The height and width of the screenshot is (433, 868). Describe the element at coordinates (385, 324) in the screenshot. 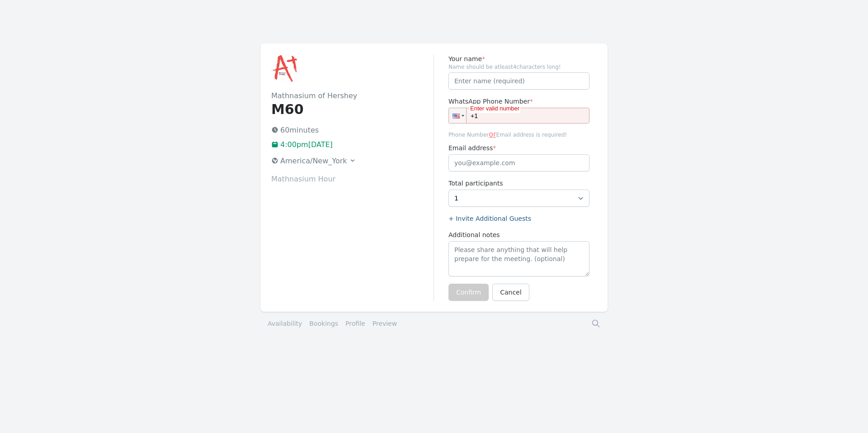

I see `a: Preview` at that location.